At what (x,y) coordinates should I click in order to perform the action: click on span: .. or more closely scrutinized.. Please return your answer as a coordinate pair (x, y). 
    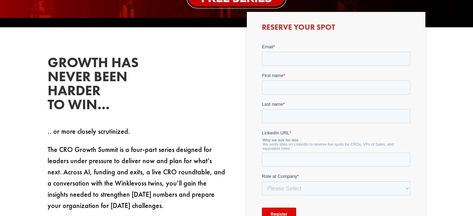
    Looking at the image, I should click on (89, 131).